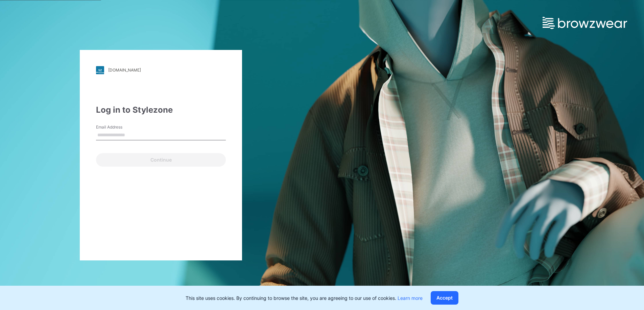 This screenshot has width=644, height=310. Describe the element at coordinates (585, 23) in the screenshot. I see `img: browzwear-logo.e42bd6dac1945053ebaf764b6aa21510.svg` at that location.